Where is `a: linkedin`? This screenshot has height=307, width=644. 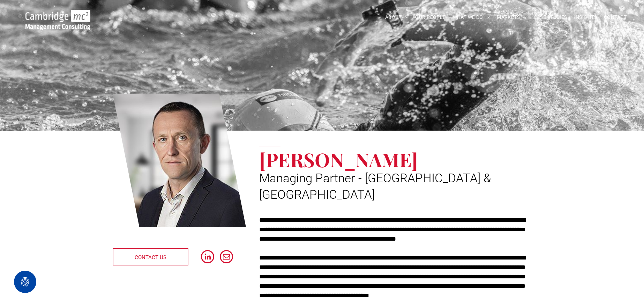
a: linkedin is located at coordinates (208, 257).